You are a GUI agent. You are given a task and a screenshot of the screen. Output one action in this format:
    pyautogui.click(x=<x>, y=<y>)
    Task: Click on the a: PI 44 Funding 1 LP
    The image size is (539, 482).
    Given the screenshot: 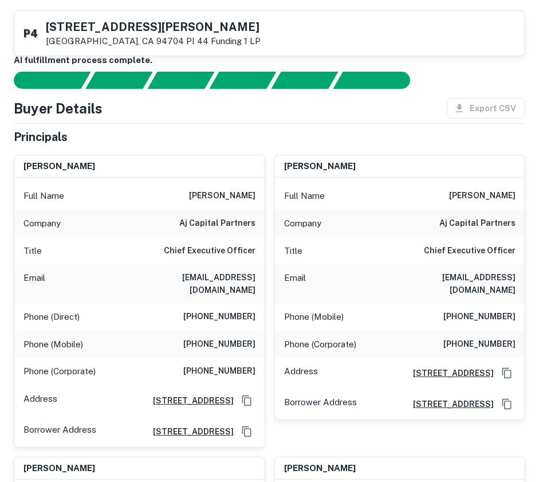 What is the action you would take?
    pyautogui.click(x=223, y=41)
    